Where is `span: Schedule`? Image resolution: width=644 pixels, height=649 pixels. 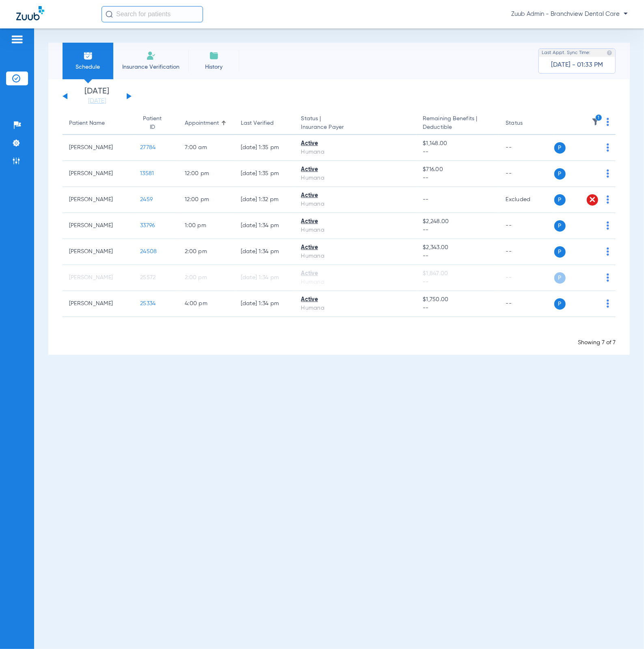
span: Schedule is located at coordinates (87, 67).